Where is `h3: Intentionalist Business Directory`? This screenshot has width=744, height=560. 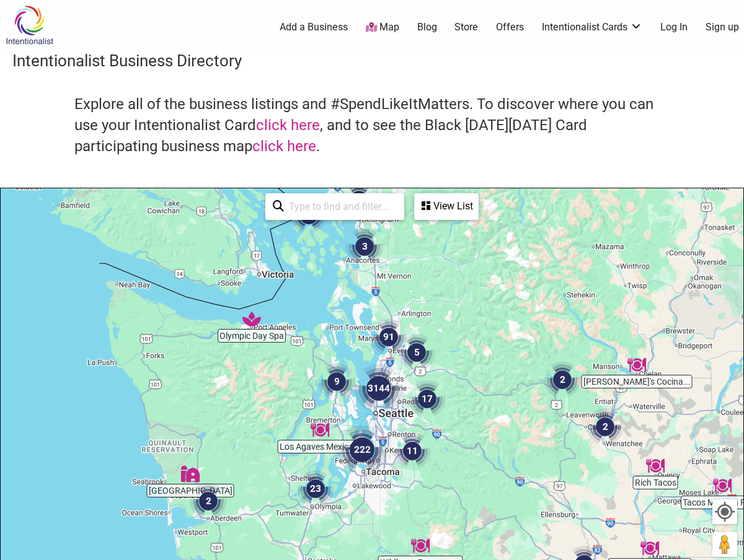
h3: Intentionalist Business Directory is located at coordinates (372, 61).